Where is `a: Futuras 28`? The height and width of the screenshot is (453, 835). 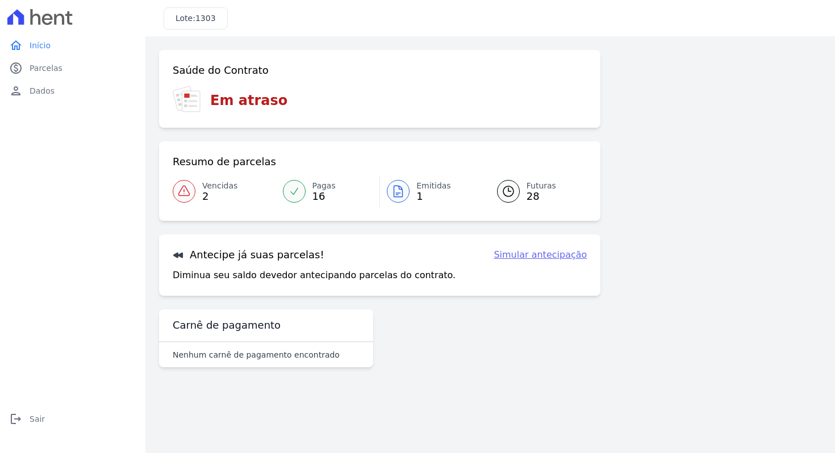 a: Futuras 28 is located at coordinates (535, 191).